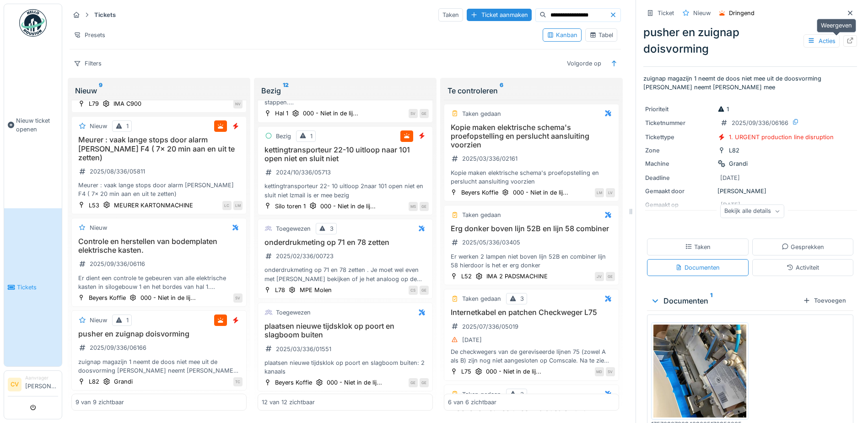  Describe the element at coordinates (803, 247) in the screenshot. I see `div: Gesprekken` at that location.